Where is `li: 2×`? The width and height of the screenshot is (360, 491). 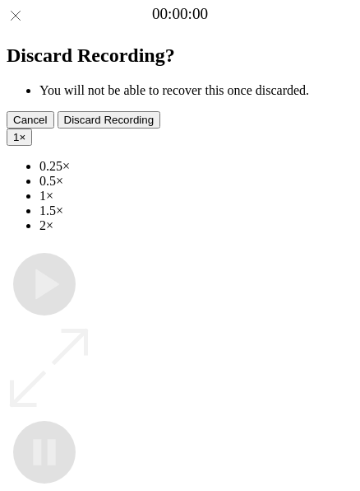 li: 2× is located at coordinates (197, 226).